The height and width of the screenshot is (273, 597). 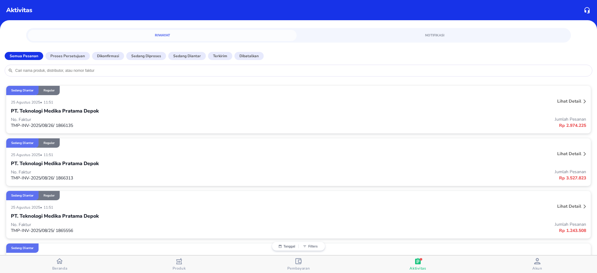 What do you see at coordinates (298, 264) in the screenshot?
I see `button: Pembayaran` at bounding box center [298, 264].